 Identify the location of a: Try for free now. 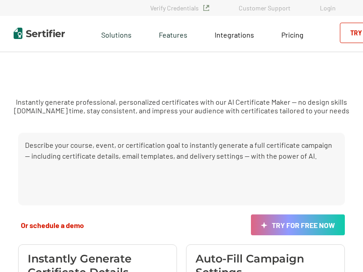
(298, 225).